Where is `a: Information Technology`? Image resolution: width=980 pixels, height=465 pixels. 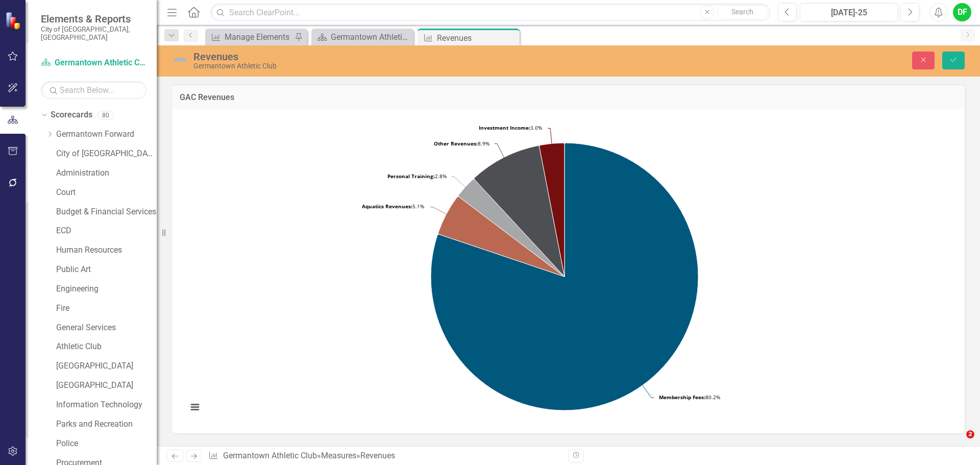 a: Information Technology is located at coordinates (106, 405).